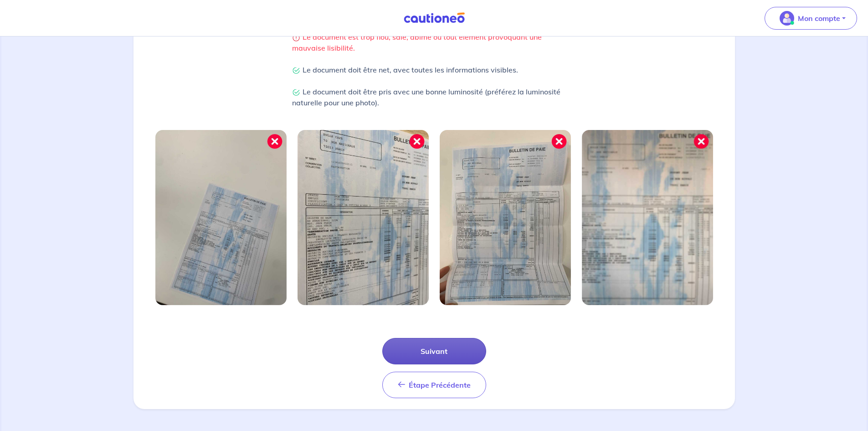  I want to click on img: Cautioneo, so click(434, 18).